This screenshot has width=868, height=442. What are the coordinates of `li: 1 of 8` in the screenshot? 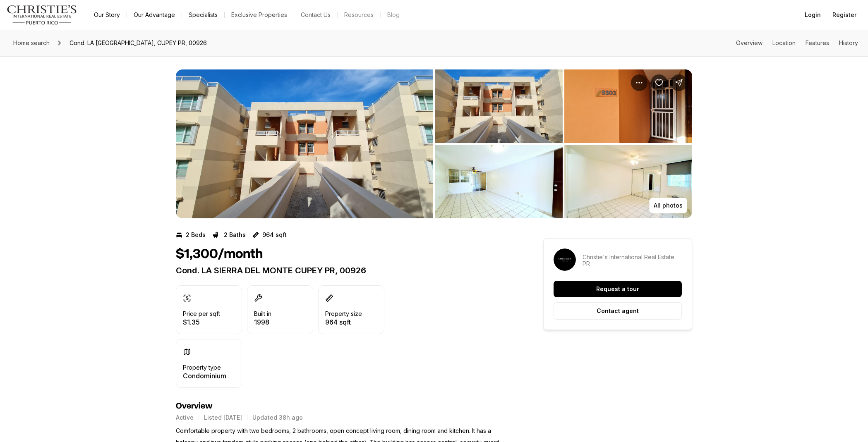 It's located at (304, 144).